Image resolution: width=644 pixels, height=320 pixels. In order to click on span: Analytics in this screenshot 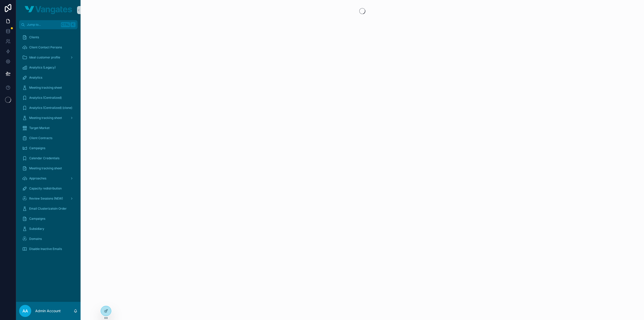, I will do `click(36, 78)`.